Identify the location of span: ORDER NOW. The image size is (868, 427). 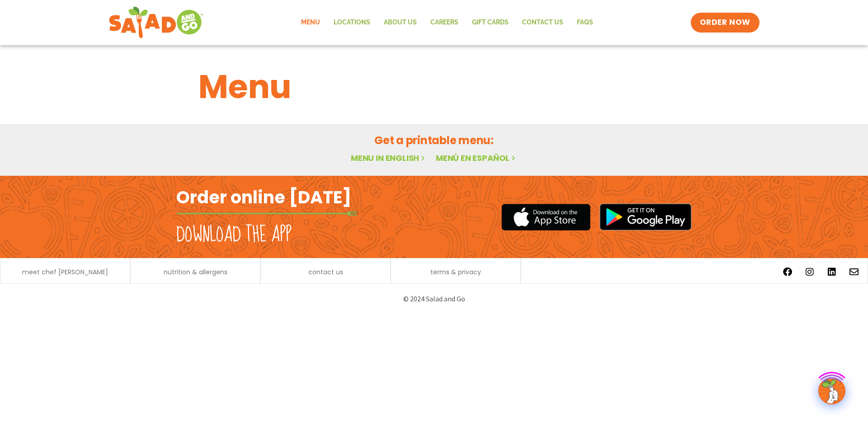
(725, 22).